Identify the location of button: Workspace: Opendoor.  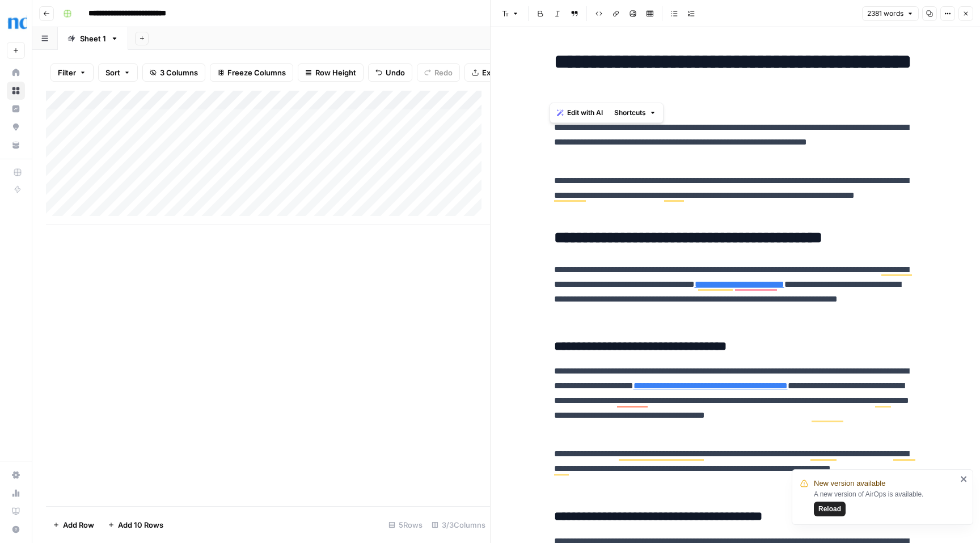
(16, 23).